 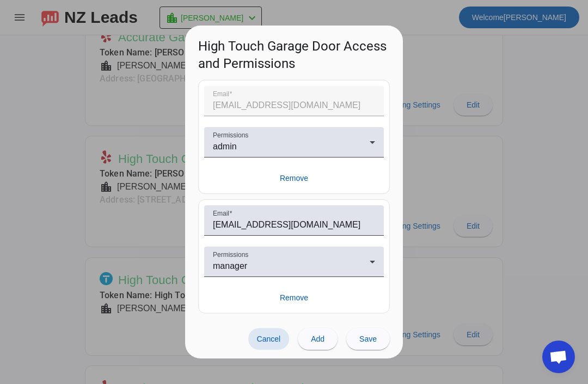 I want to click on div: Open chat, so click(x=559, y=357).